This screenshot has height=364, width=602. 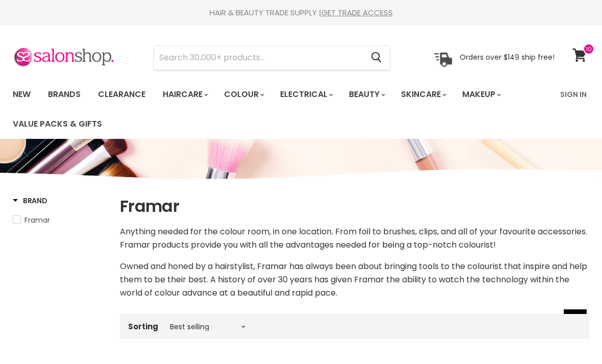 I want to click on a: Electrical, so click(x=306, y=94).